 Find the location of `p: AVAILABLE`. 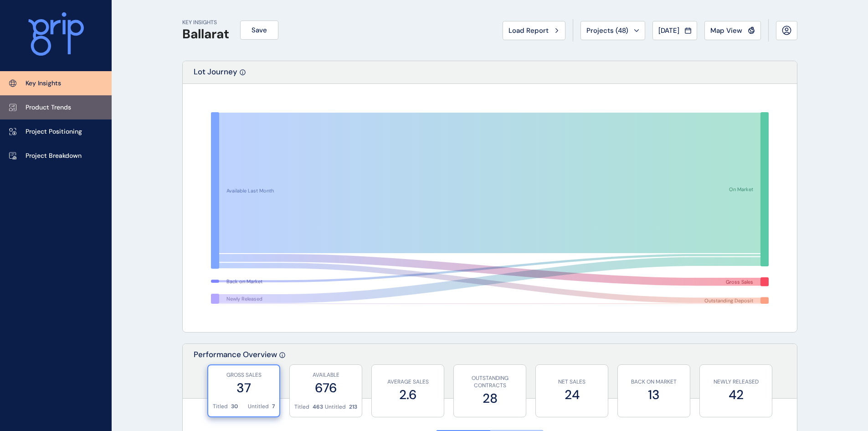

p: AVAILABLE is located at coordinates (326, 375).